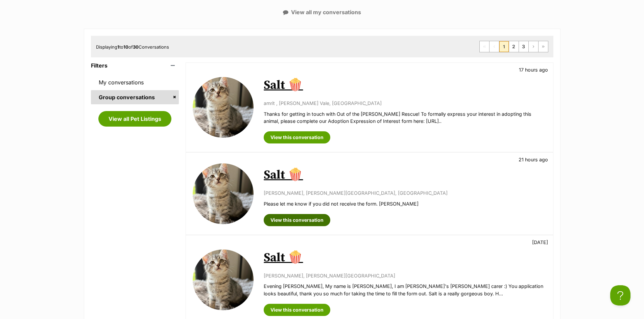 The height and width of the screenshot is (319, 644). I want to click on a: Next page, so click(533, 47).